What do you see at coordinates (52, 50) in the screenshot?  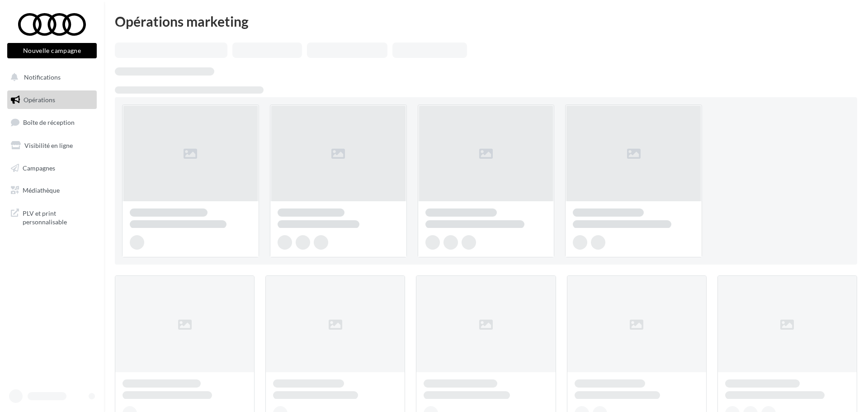 I see `button: Nouvelle campagne` at bounding box center [52, 50].